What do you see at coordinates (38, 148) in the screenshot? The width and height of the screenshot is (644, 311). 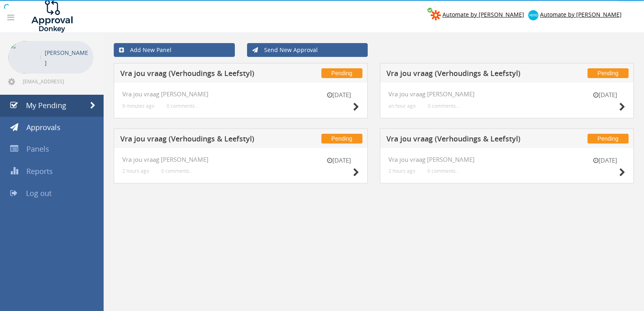 I see `span: Panels` at bounding box center [38, 148].